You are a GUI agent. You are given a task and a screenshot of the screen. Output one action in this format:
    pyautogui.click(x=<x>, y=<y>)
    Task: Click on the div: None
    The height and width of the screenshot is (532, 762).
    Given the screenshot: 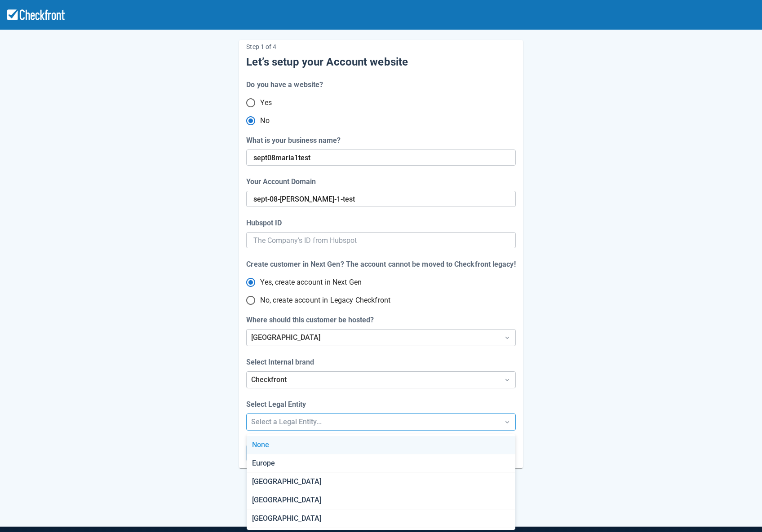 What is the action you would take?
    pyautogui.click(x=381, y=445)
    